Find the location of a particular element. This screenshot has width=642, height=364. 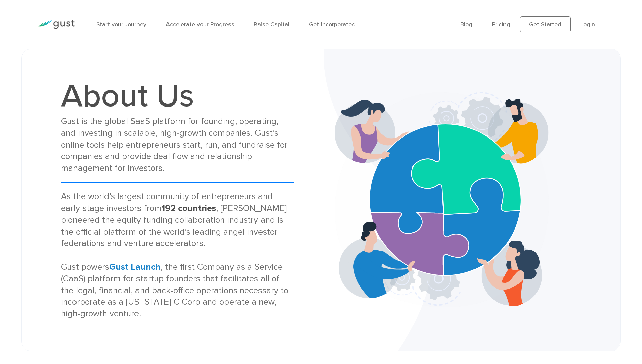

a: Raise Capital is located at coordinates (271, 24).